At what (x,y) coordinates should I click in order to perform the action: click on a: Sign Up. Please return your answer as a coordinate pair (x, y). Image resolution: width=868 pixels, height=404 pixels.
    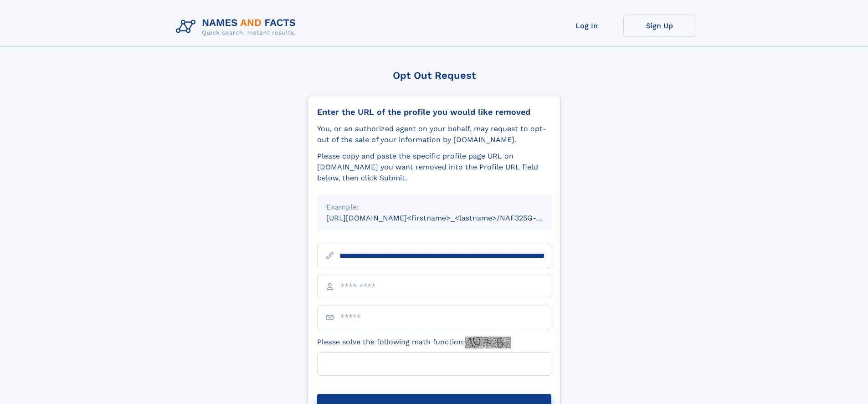
    Looking at the image, I should click on (660, 25).